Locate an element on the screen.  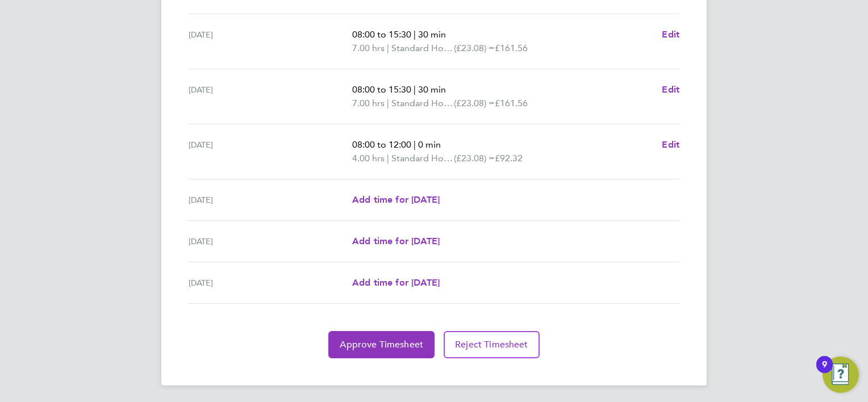
button: Open Resource Center, 9 new notifications is located at coordinates (841, 375).